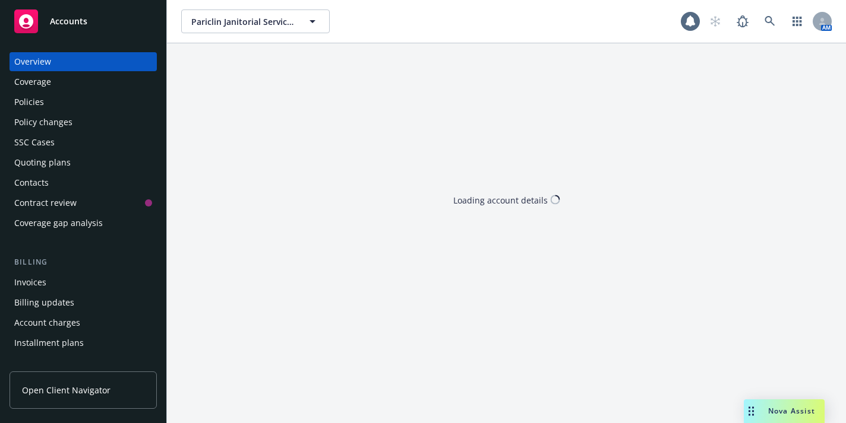 The width and height of the screenshot is (846, 423). Describe the element at coordinates (83, 122) in the screenshot. I see `a: Policy changes` at that location.